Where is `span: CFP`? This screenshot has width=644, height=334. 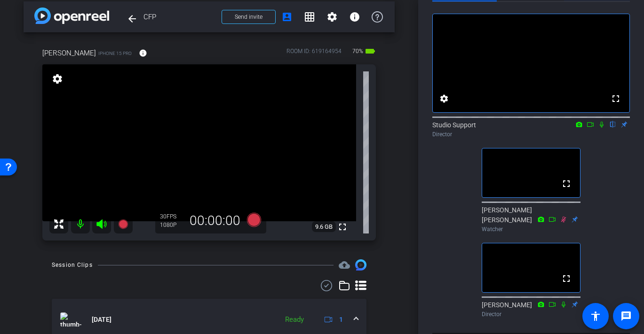
span: CFP is located at coordinates (180, 17).